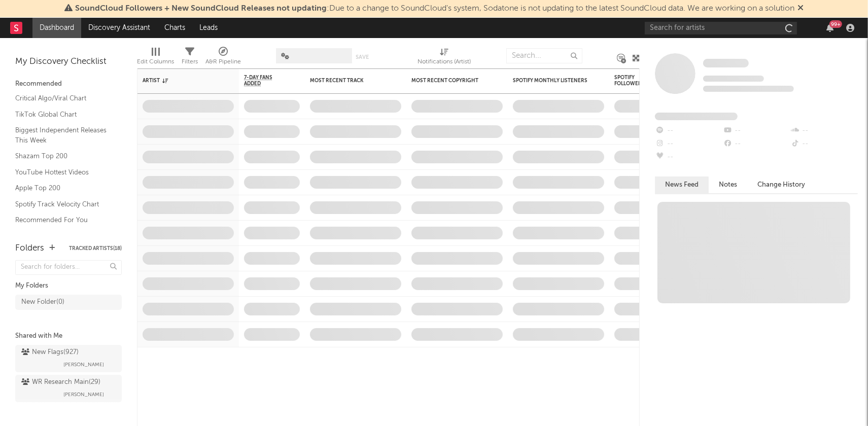 Image resolution: width=868 pixels, height=426 pixels. What do you see at coordinates (681, 185) in the screenshot?
I see `button: News Feed` at bounding box center [681, 185].